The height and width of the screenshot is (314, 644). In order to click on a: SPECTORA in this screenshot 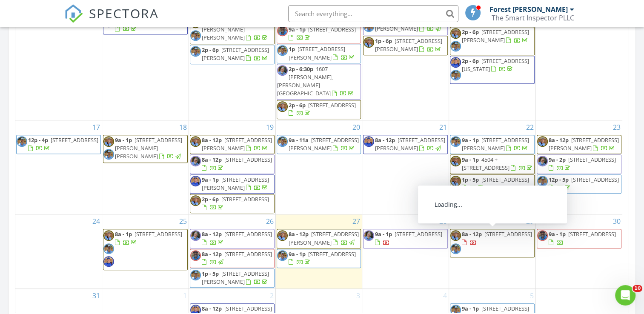, I will do `click(112, 20)`.